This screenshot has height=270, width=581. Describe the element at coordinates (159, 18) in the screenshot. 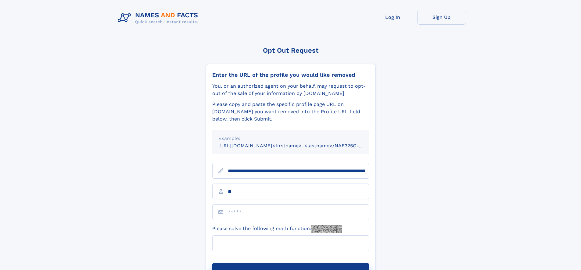

I see `img: Logo Names and Facts` at that location.